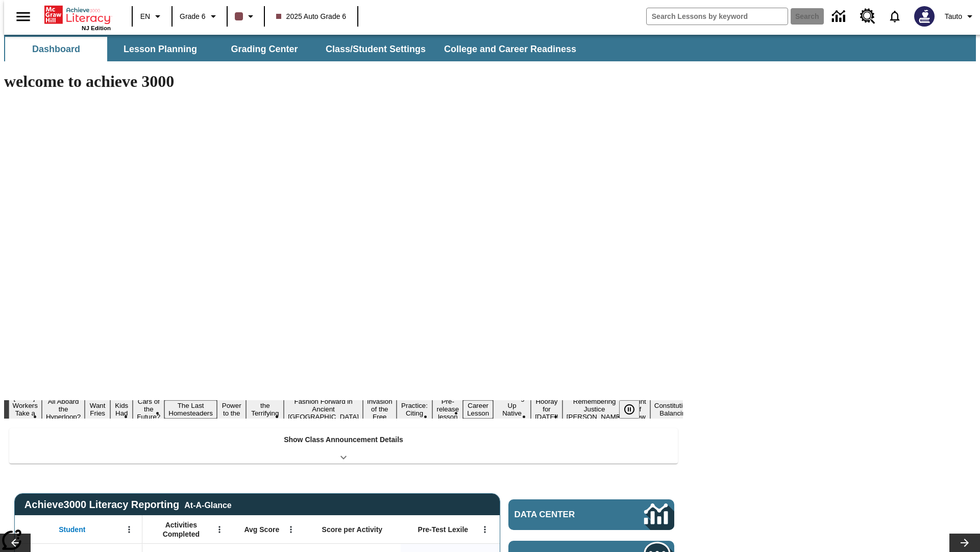 The height and width of the screenshot is (552, 980). What do you see at coordinates (160, 49) in the screenshot?
I see `button: Lesson Planning` at bounding box center [160, 49].